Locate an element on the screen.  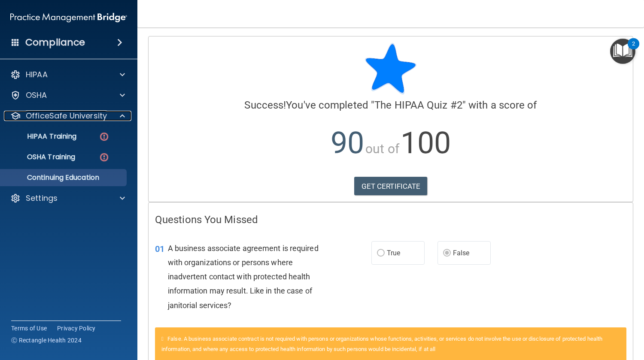
span: Success! is located at coordinates (265, 105).